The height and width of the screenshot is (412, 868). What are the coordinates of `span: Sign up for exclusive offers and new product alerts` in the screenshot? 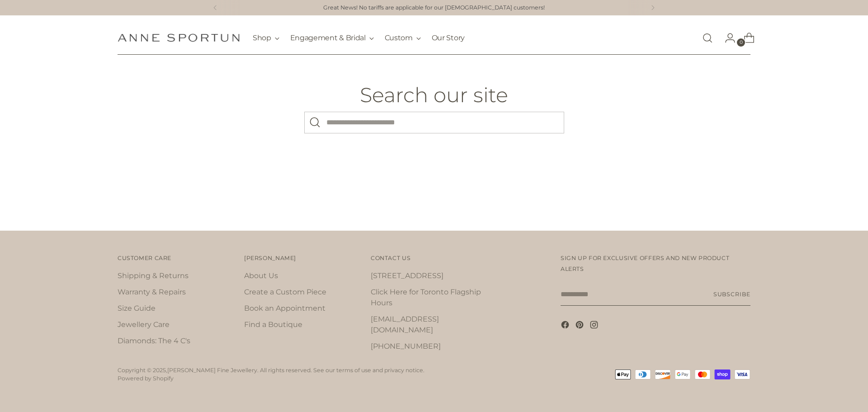 It's located at (645, 263).